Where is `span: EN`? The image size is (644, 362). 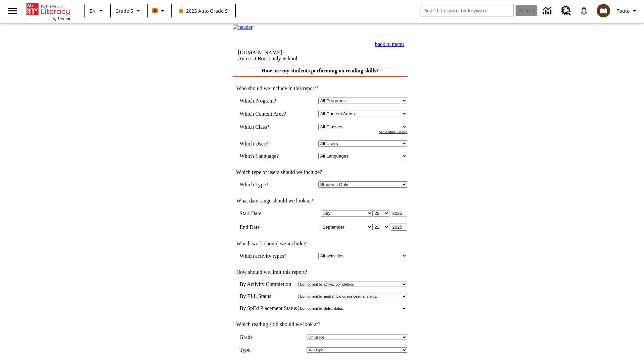
span: EN is located at coordinates (93, 11).